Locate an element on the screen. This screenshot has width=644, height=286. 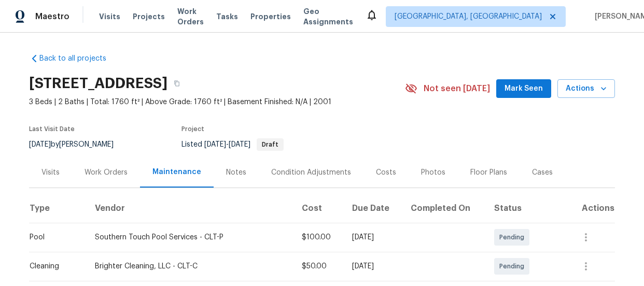
span: Project is located at coordinates (193, 129).